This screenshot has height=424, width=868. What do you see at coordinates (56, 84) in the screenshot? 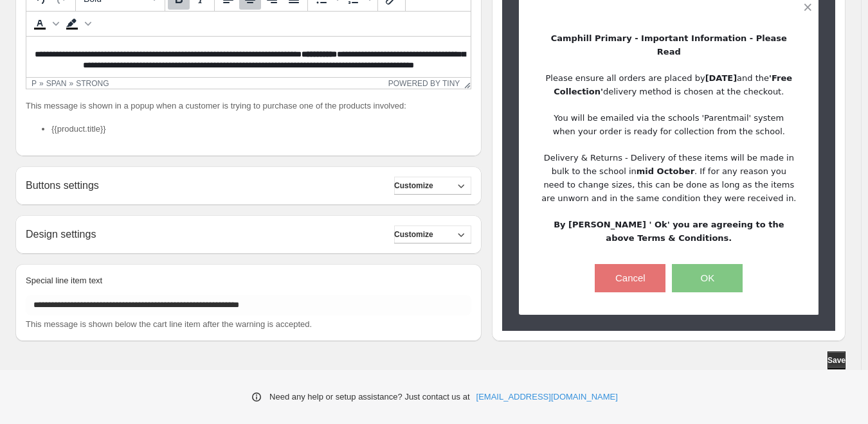
I see `div: span` at bounding box center [56, 84].